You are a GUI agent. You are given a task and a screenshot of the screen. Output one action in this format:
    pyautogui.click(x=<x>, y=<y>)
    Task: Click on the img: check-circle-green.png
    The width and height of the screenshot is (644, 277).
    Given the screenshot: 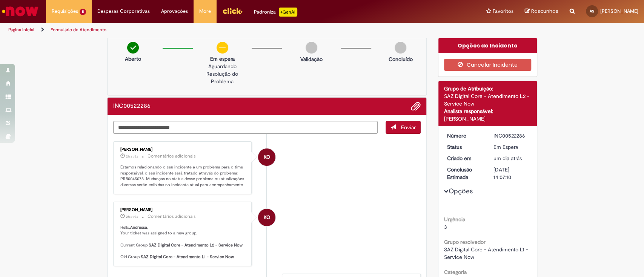 What is the action you would take?
    pyautogui.click(x=133, y=47)
    